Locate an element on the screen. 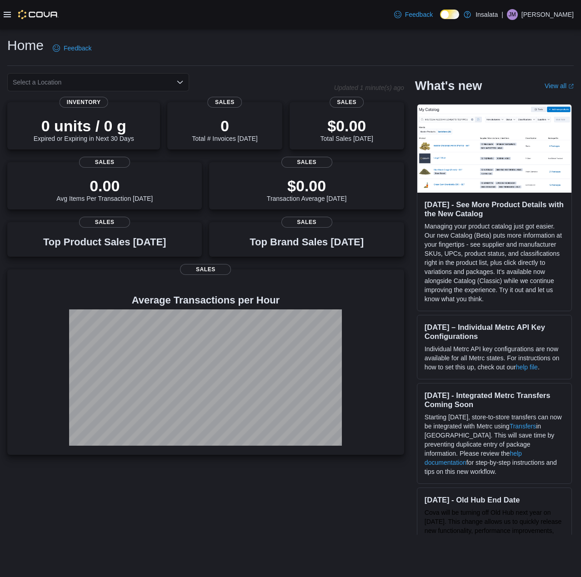  p: Individual Metrc API key configurations are now available for all Metrc states. For instructions ... is located at coordinates (494, 358).